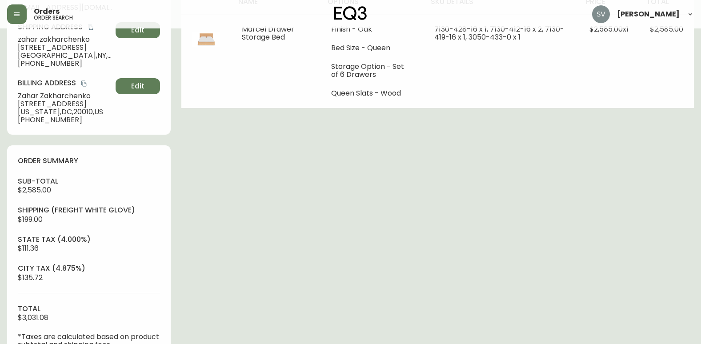  Describe the element at coordinates (30, 277) in the screenshot. I see `span: $135.72` at that location.